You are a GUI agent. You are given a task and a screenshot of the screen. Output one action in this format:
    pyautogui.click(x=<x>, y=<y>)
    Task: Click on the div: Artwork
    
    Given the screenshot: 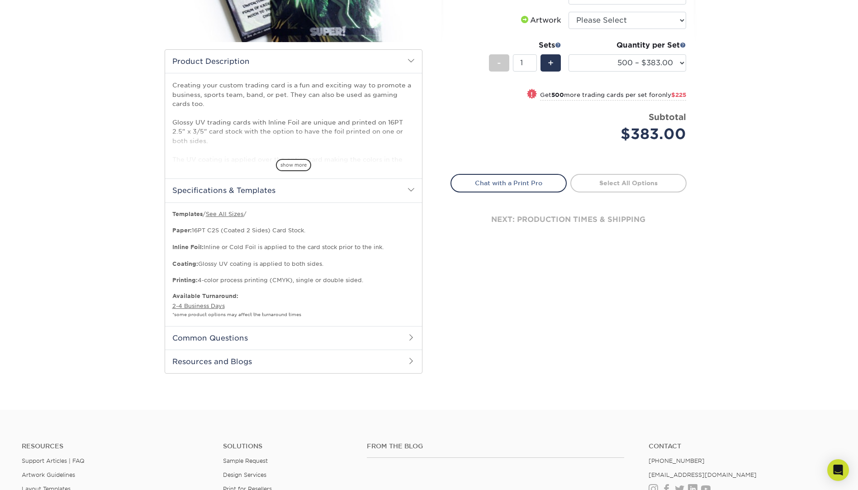 What is the action you would take?
    pyautogui.click(x=540, y=20)
    